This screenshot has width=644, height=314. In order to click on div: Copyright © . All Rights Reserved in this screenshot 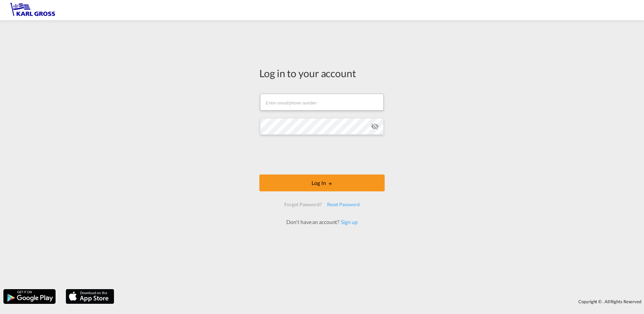, I will do `click(380, 301)`.